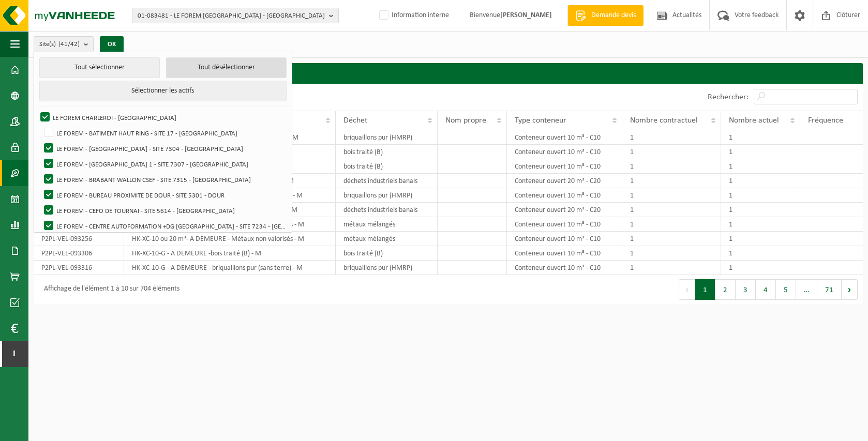 This screenshot has height=441, width=868. What do you see at coordinates (79, 253) in the screenshot?
I see `td: P2PL-VEL-093306` at bounding box center [79, 253].